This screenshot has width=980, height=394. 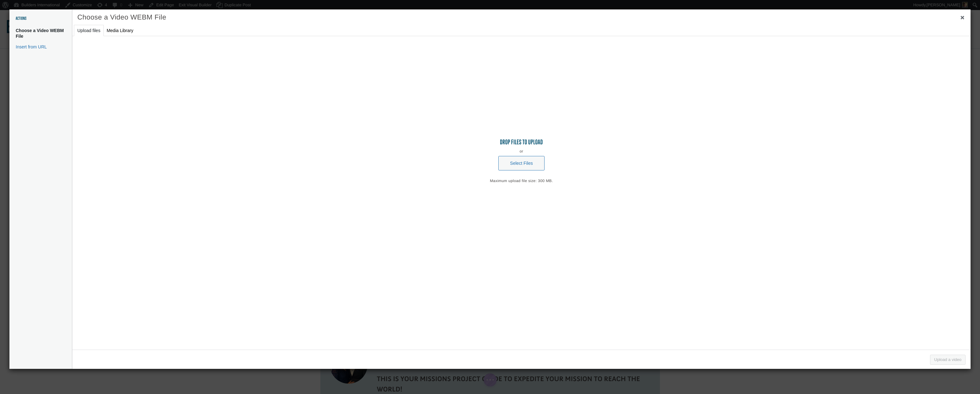 I want to click on button: Select Files, so click(x=521, y=163).